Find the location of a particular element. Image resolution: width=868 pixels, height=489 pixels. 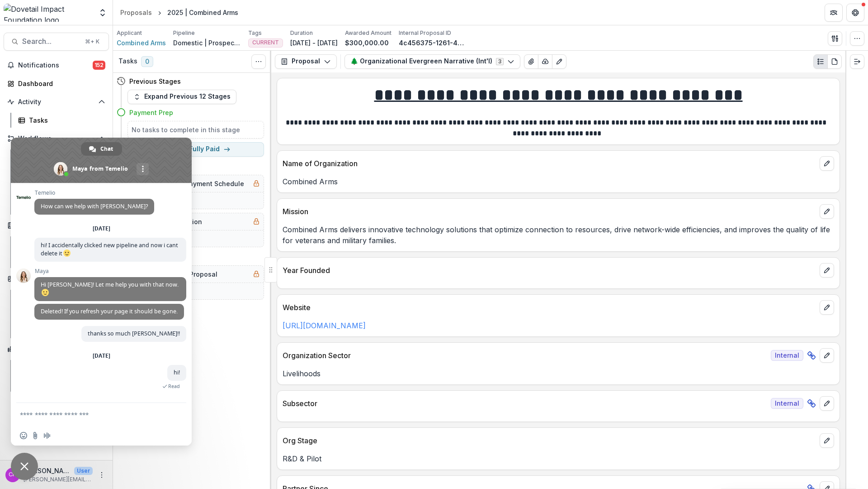

span: 0 is located at coordinates (147, 62).